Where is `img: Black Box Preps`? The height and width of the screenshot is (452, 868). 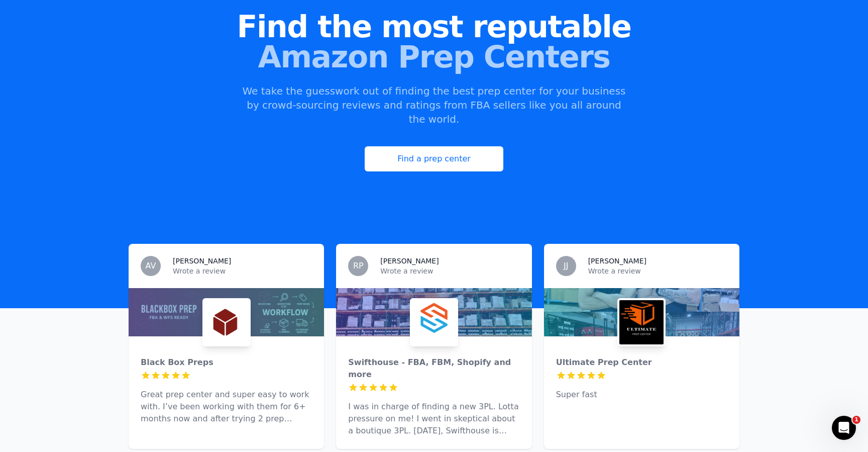 img: Black Box Preps is located at coordinates (226, 322).